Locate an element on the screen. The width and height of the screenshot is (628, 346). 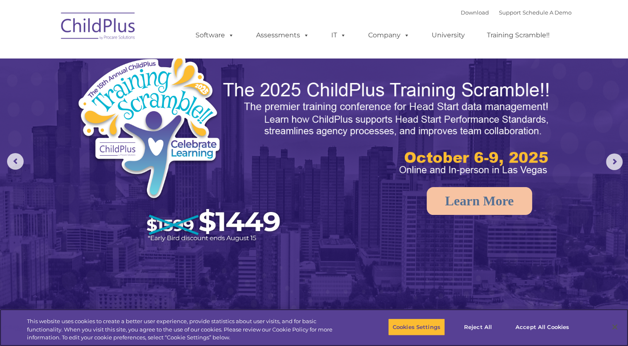
button: Close is located at coordinates (615, 327).